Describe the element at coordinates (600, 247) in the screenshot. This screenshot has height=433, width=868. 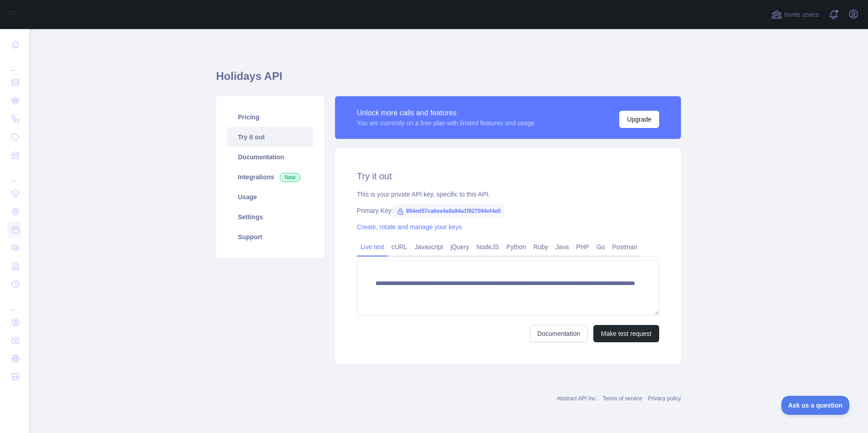
I see `a: Go` at that location.